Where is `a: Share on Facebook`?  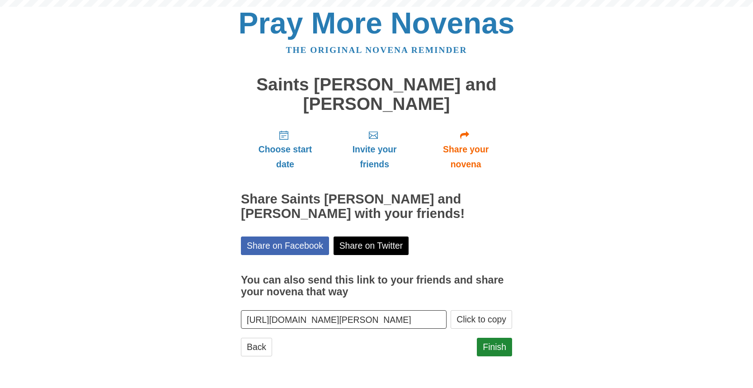 a: Share on Facebook is located at coordinates (285, 245).